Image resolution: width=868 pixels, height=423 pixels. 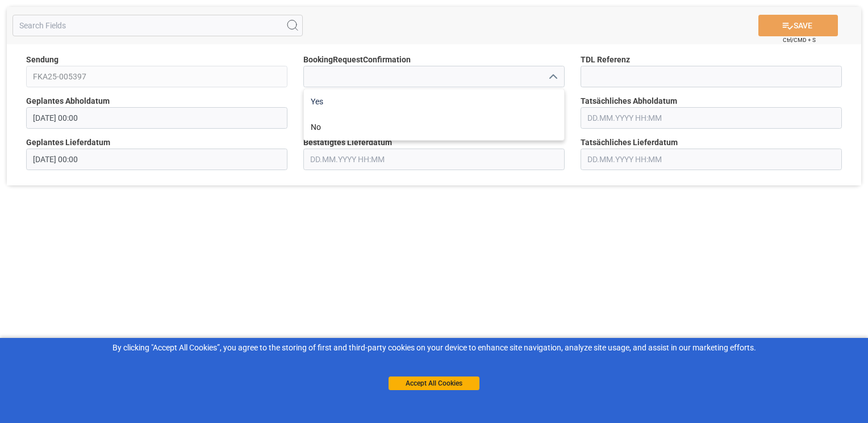 What do you see at coordinates (605, 60) in the screenshot?
I see `span: TDL Referenz` at bounding box center [605, 60].